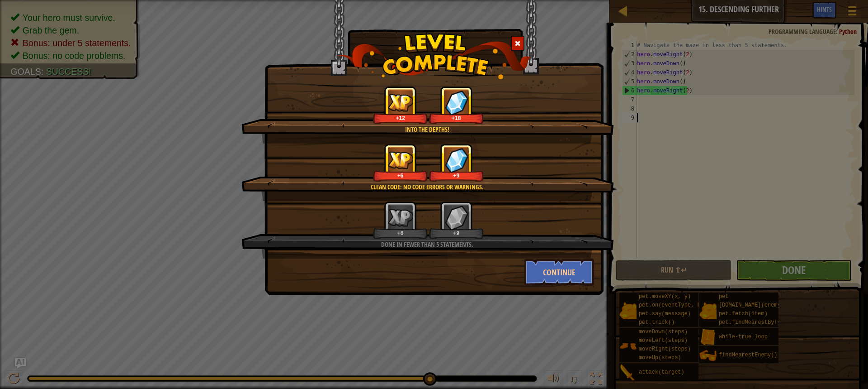 The image size is (868, 389). What do you see at coordinates (400, 118) in the screenshot?
I see `div: +12` at bounding box center [400, 118].